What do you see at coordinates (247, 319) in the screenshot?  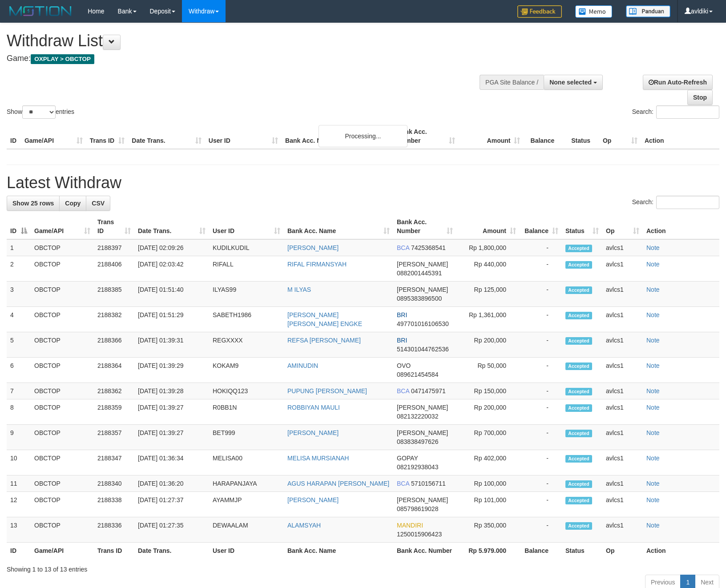 I see `td: SABETH1986` at bounding box center [247, 319].